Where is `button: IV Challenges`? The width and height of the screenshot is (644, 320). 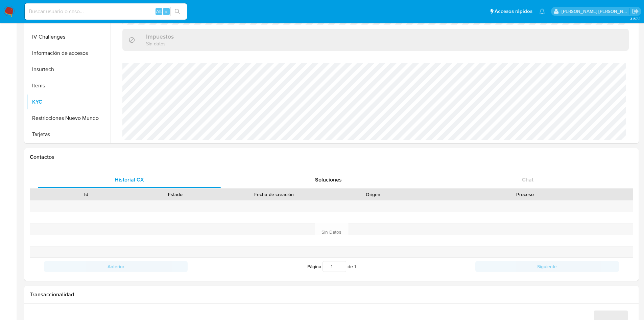 button: IV Challenges is located at coordinates (69, 37).